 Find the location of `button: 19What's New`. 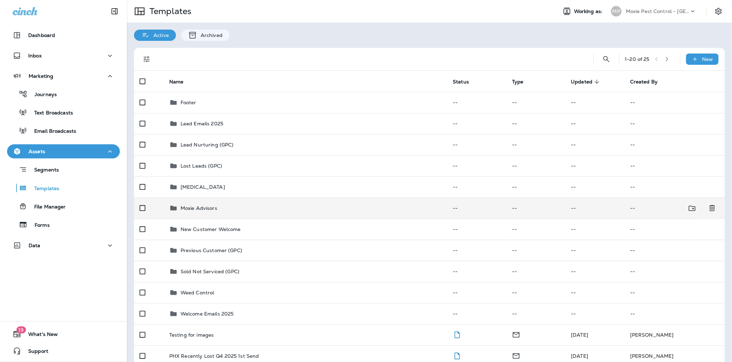

button: 19What's New is located at coordinates (63, 335).